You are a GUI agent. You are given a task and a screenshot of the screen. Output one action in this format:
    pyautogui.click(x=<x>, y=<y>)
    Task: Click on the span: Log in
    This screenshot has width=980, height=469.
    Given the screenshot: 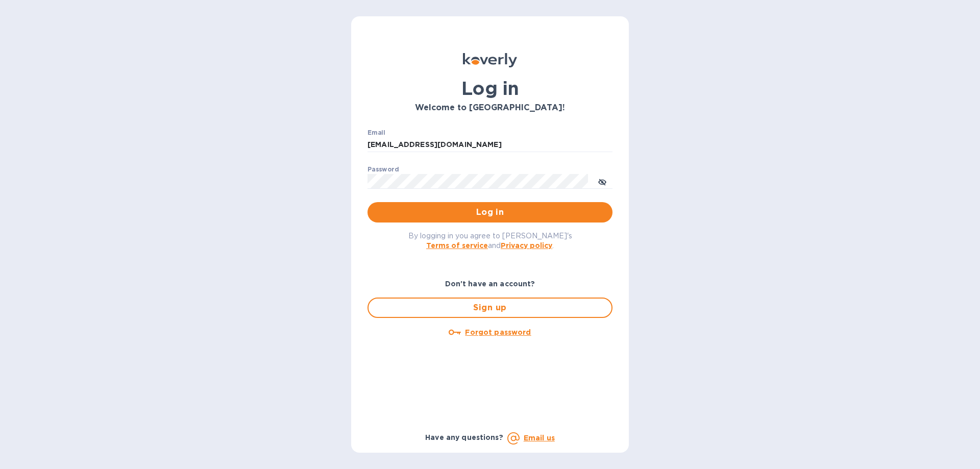 What is the action you would take?
    pyautogui.click(x=490, y=212)
    